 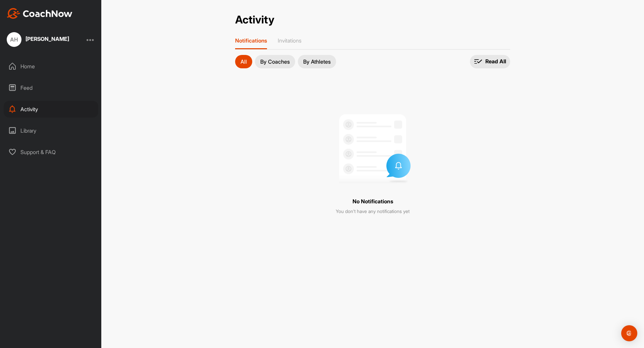 What do you see at coordinates (373, 148) in the screenshot?
I see `img: no invites` at bounding box center [373, 148].